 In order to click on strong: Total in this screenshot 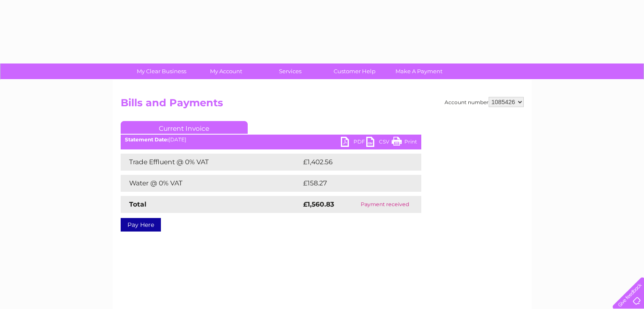, I will do `click(138, 204)`.